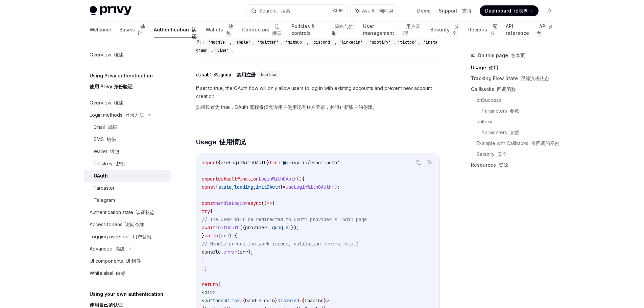 The height and width of the screenshot is (308, 644). I want to click on a: Authentication state 认证状态, so click(127, 212).